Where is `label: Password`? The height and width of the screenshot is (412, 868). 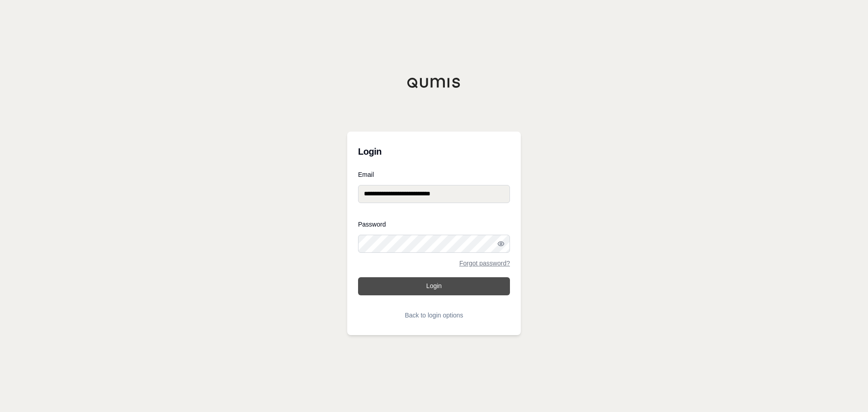 label: Password is located at coordinates (434, 224).